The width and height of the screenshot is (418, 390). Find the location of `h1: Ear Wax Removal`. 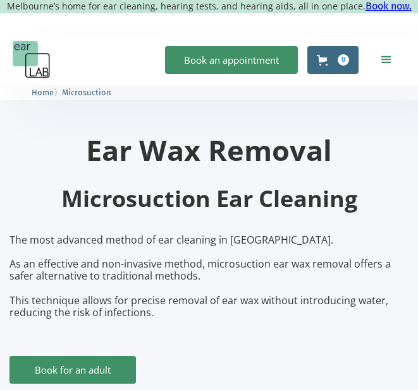

h1: Ear Wax Removal is located at coordinates (208, 150).